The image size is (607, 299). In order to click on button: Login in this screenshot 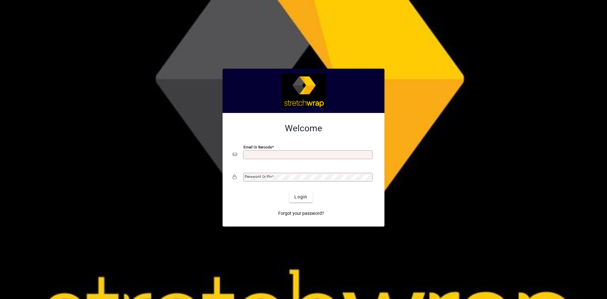, I will do `click(301, 197)`.